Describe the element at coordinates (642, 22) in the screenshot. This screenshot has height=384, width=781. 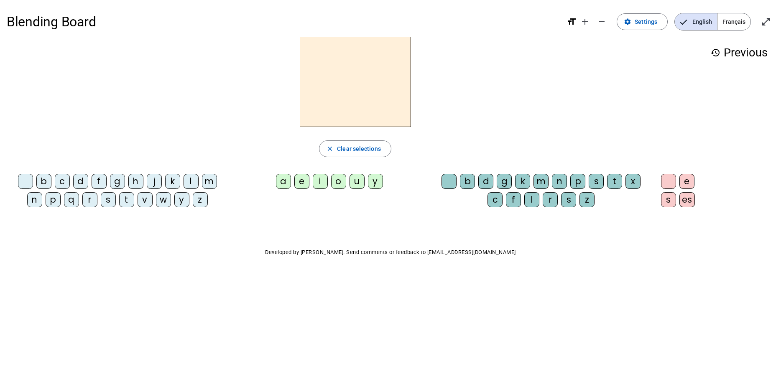
I see `button: Settings` at that location.